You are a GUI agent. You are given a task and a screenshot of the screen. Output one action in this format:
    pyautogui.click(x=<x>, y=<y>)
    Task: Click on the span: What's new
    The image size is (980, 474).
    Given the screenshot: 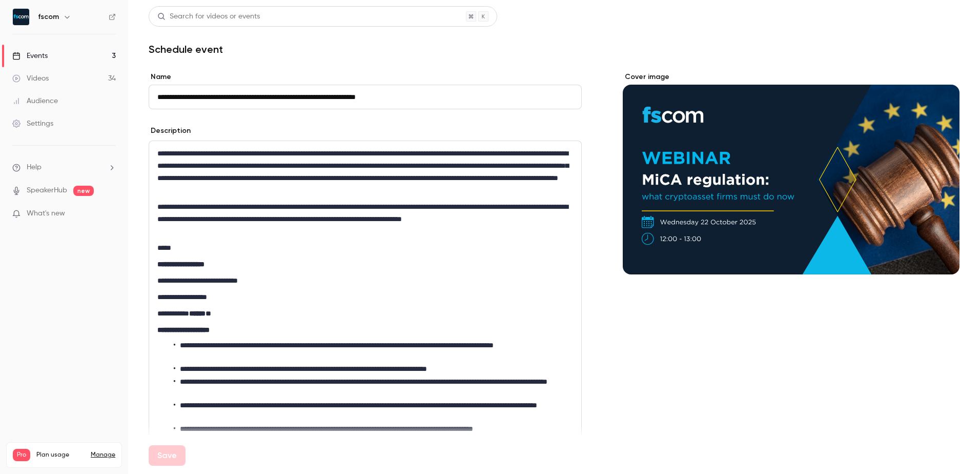 What is the action you would take?
    pyautogui.click(x=46, y=214)
    